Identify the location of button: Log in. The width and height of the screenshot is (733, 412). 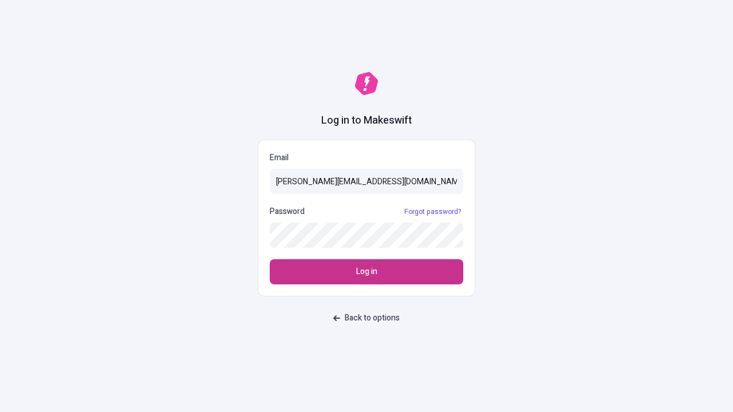
(366, 272).